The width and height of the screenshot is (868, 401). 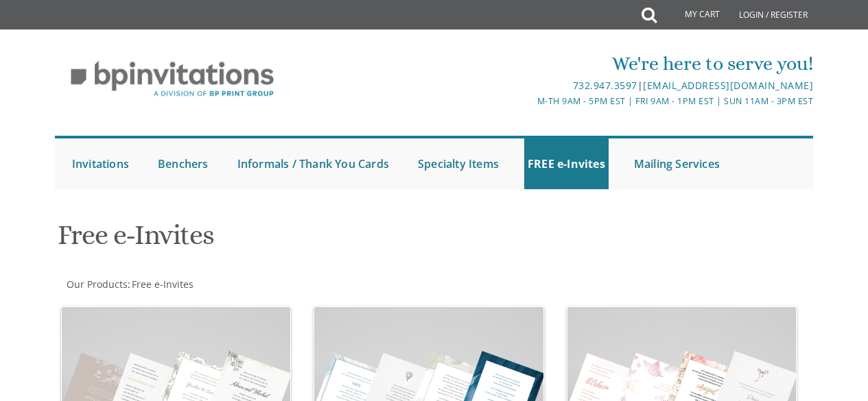 What do you see at coordinates (100, 164) in the screenshot?
I see `a: Invitations` at bounding box center [100, 164].